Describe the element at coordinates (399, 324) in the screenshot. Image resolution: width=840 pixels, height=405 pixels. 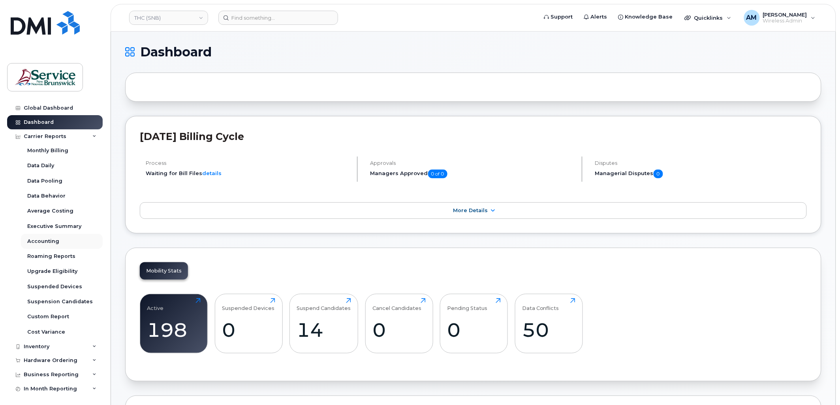
I see `a: Cancel Candidates0` at that location.